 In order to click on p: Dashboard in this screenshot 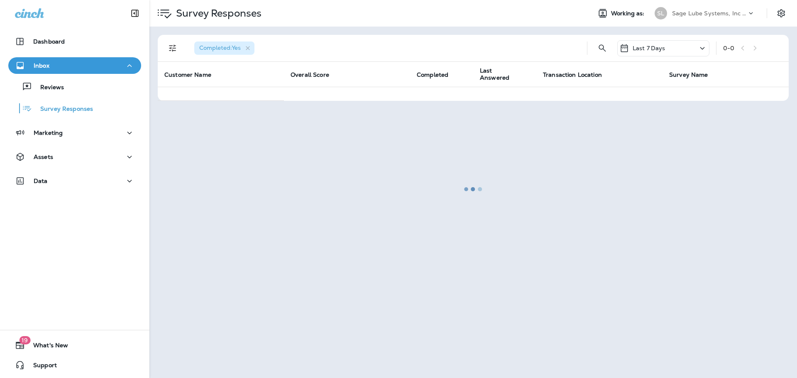, I will do `click(49, 41)`.